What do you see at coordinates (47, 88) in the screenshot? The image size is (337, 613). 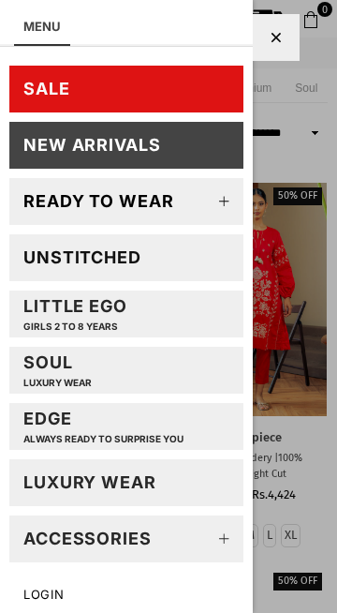 I see `div: SALE` at bounding box center [47, 88].